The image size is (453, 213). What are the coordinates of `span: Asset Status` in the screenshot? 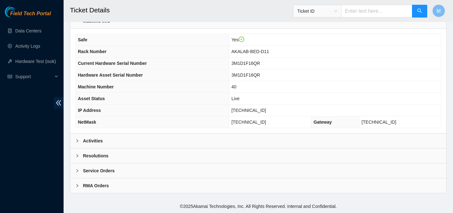 It's located at (91, 99).